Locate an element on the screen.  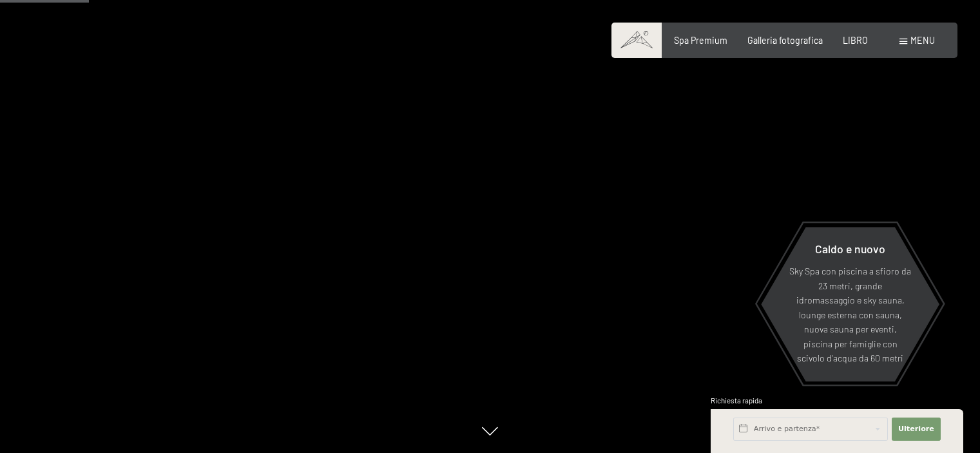
font: Sky Spa con piscina a sfioro da 23 metri, grande idromassaggio e sky sauna, lounge esterna con sa... is located at coordinates (850, 314).